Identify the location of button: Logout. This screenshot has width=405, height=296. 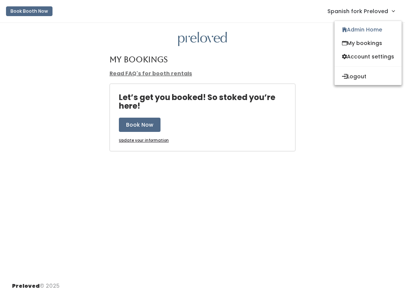
(368, 77).